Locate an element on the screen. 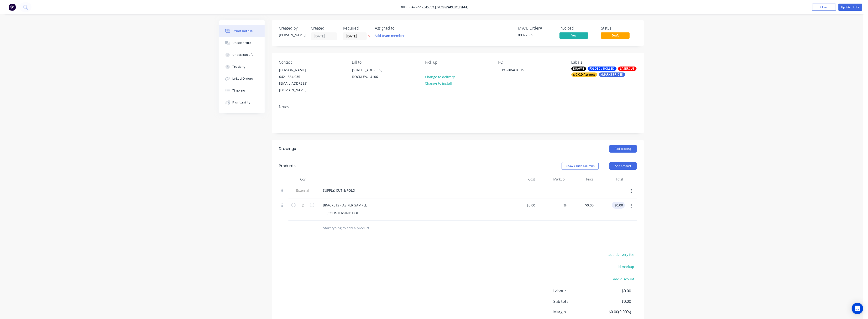  button: Show / Hide columns is located at coordinates (580, 166).